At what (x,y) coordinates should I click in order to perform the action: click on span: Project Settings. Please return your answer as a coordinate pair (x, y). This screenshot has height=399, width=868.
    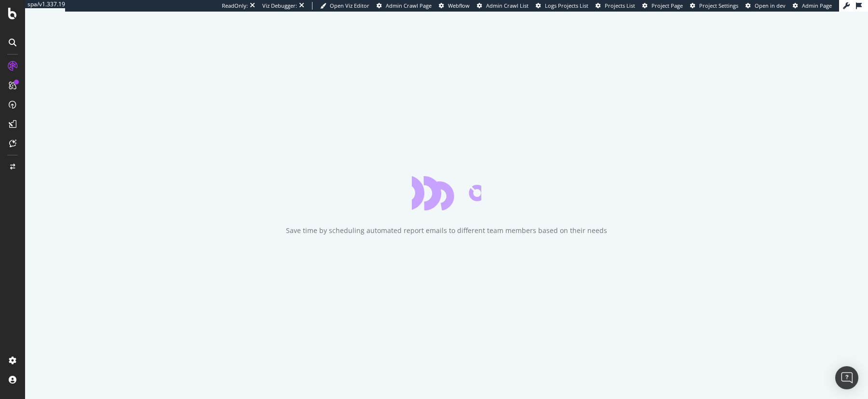
    Looking at the image, I should click on (718, 5).